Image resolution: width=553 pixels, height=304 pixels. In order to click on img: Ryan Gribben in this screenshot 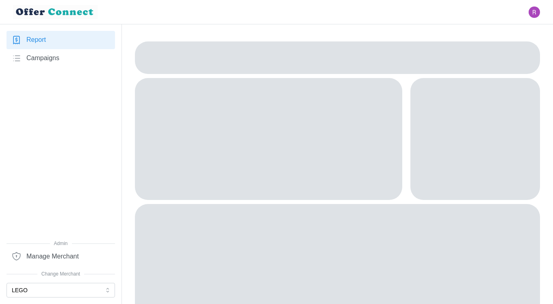, I will do `click(534, 12)`.